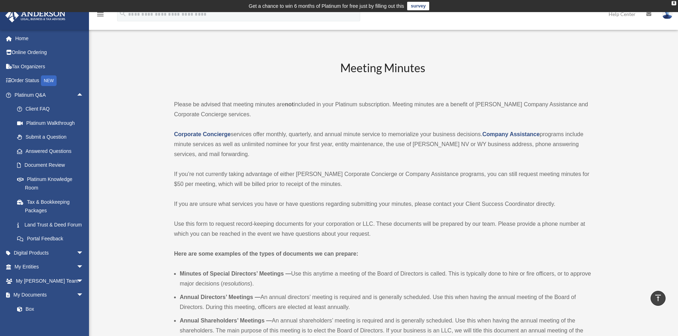 The width and height of the screenshot is (678, 336). What do you see at coordinates (52, 137) in the screenshot?
I see `a: Submit a Question` at bounding box center [52, 137].